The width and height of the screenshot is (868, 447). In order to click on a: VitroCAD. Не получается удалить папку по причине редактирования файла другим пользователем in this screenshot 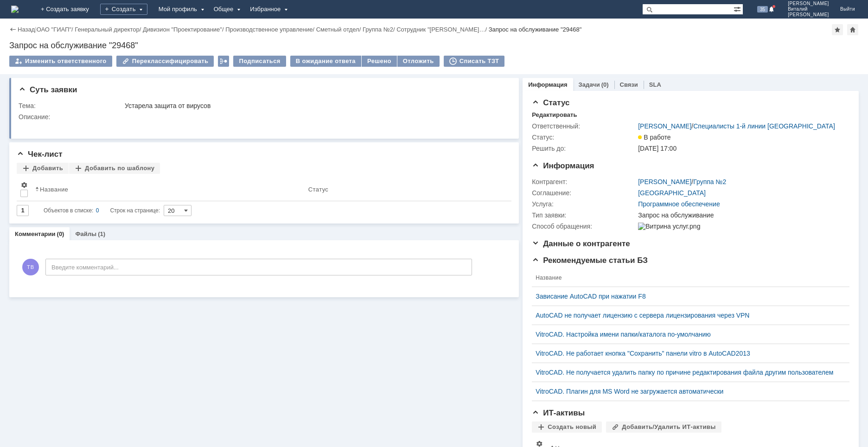, I will do `click(686, 372)`.